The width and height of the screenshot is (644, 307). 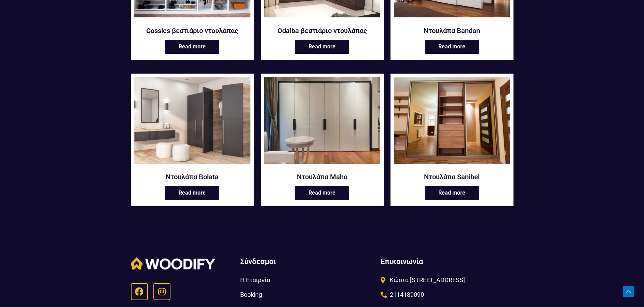 I want to click on a: Cossies βεστιάριο ντουλάπας, so click(x=192, y=31).